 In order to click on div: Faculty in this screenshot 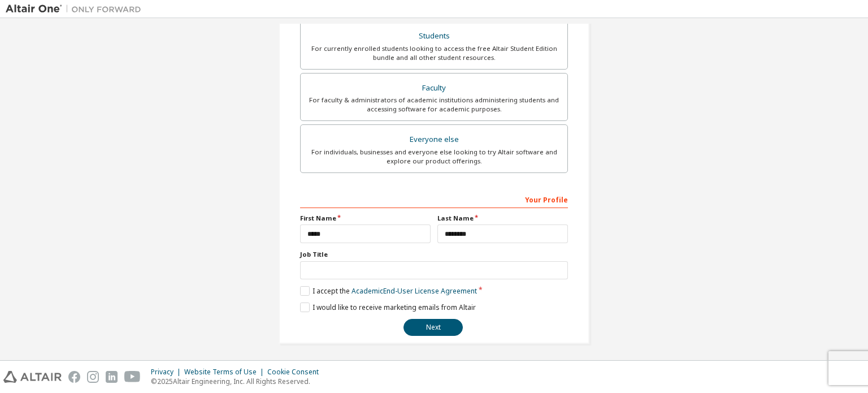, I will do `click(434, 88)`.